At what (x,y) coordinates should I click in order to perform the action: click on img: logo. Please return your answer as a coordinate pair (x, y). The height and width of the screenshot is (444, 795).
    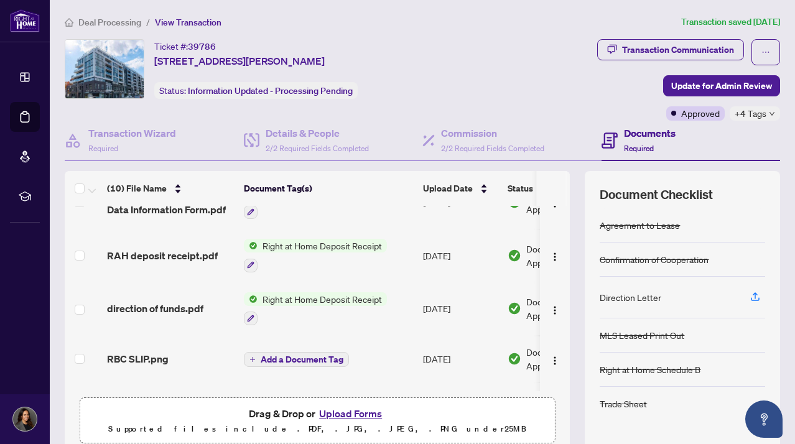
    Looking at the image, I should click on (25, 21).